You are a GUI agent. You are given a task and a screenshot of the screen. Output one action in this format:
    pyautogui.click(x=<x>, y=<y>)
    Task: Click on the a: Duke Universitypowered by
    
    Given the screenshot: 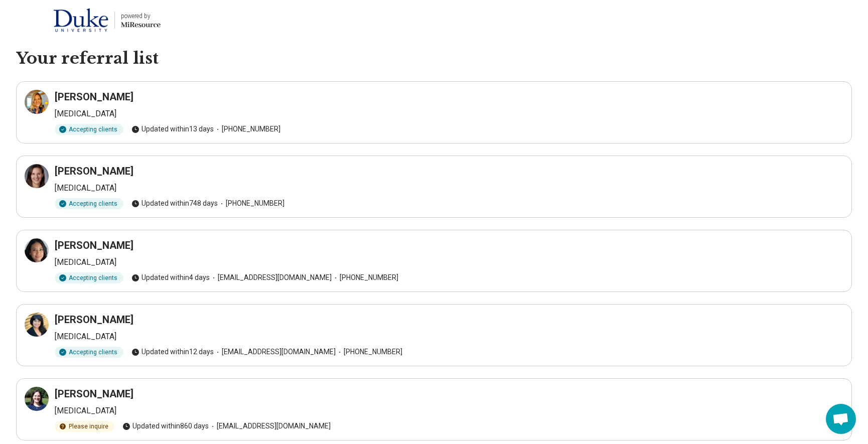 What is the action you would take?
    pyautogui.click(x=88, y=20)
    